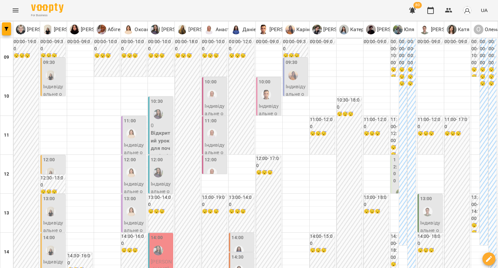 This screenshot has width=498, height=268. I want to click on h6: 13:00 - 14:00, so click(161, 201).